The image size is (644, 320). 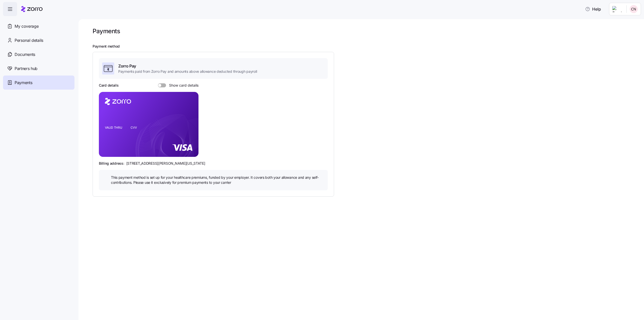 What do you see at coordinates (25, 54) in the screenshot?
I see `span: Documents` at bounding box center [25, 54].